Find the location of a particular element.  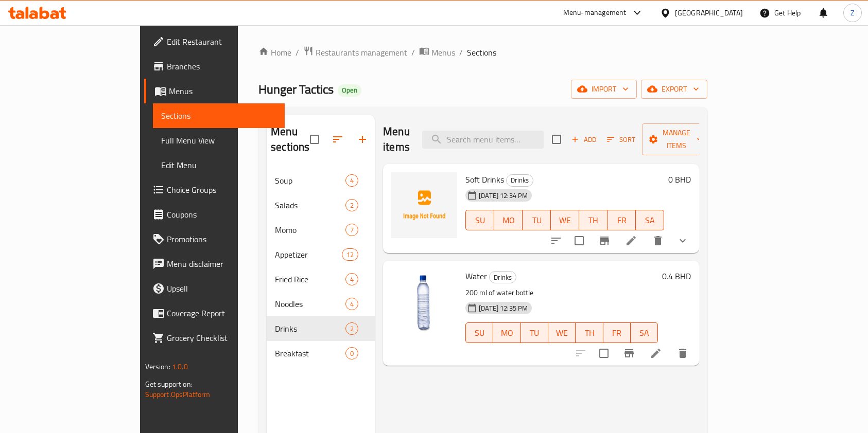

h2: Menu sections is located at coordinates (291, 139).